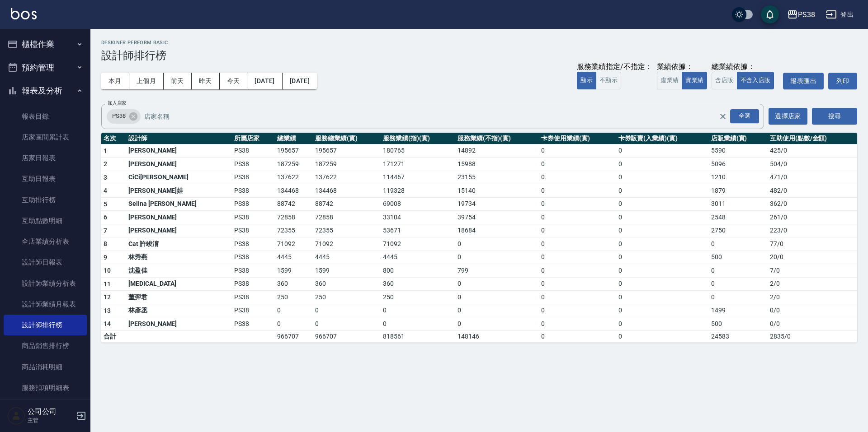 Image resolution: width=868 pixels, height=432 pixels. Describe the element at coordinates (347, 336) in the screenshot. I see `td: 966707` at that location.